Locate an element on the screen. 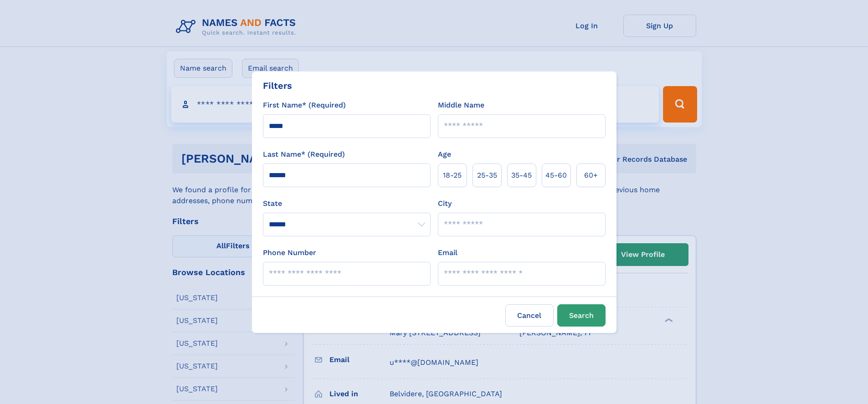 This screenshot has width=868, height=404. span: 18‑25 is located at coordinates (452, 175).